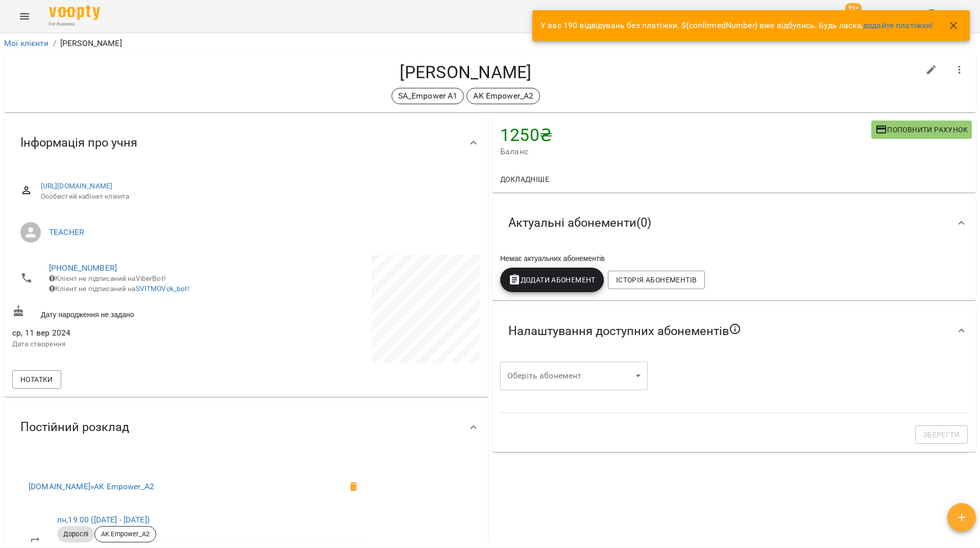  Describe the element at coordinates (552, 280) in the screenshot. I see `button: Додати Абонемент` at that location.